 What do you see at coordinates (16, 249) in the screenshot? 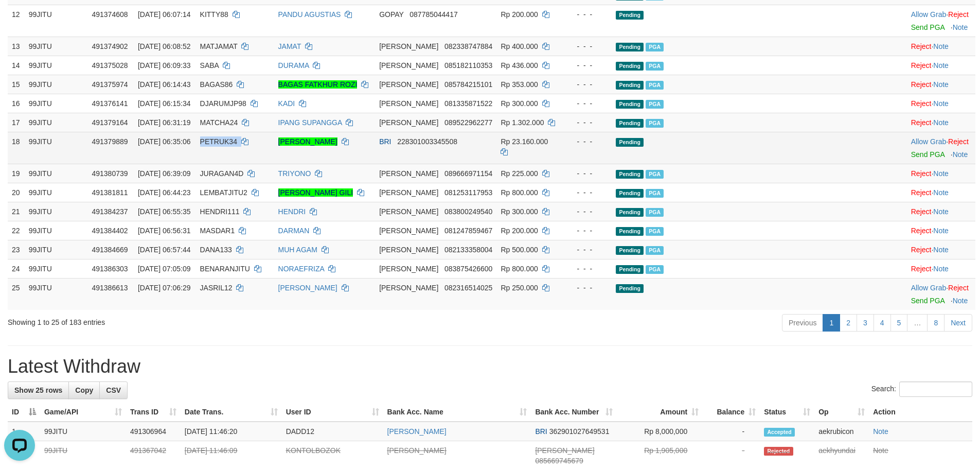
I see `td: 23` at bounding box center [16, 249].